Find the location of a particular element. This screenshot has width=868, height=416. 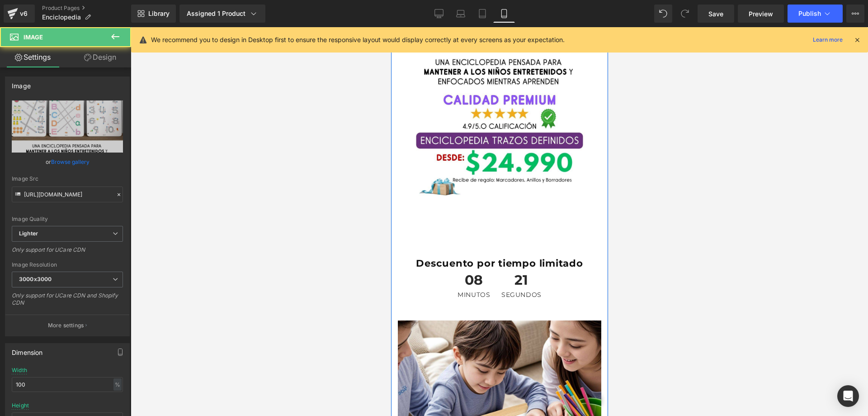

div: Only support for UCare CDN and Shopify CDN is located at coordinates (68, 301).